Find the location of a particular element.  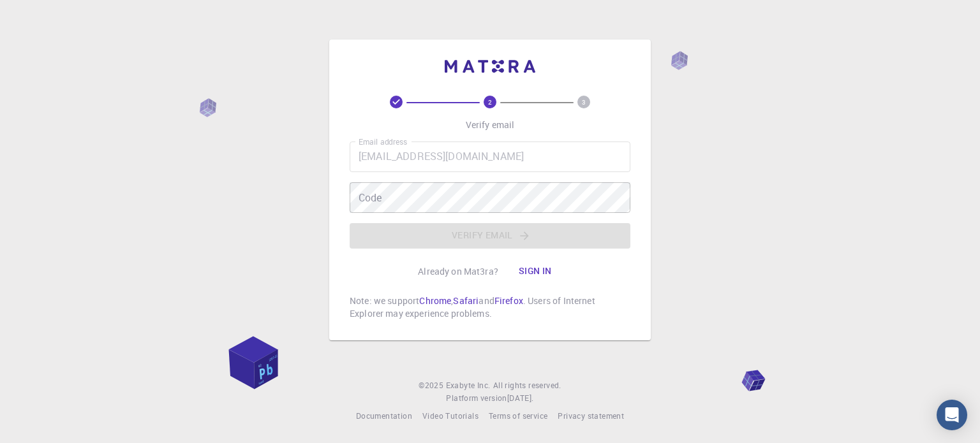

span: All rights reserved. is located at coordinates (527, 386).